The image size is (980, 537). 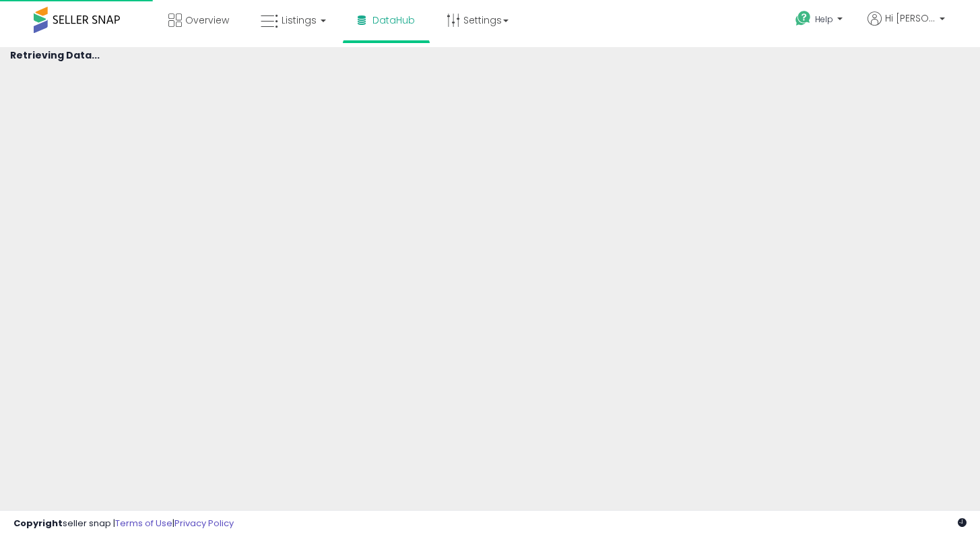 I want to click on strong: Copyright, so click(x=38, y=523).